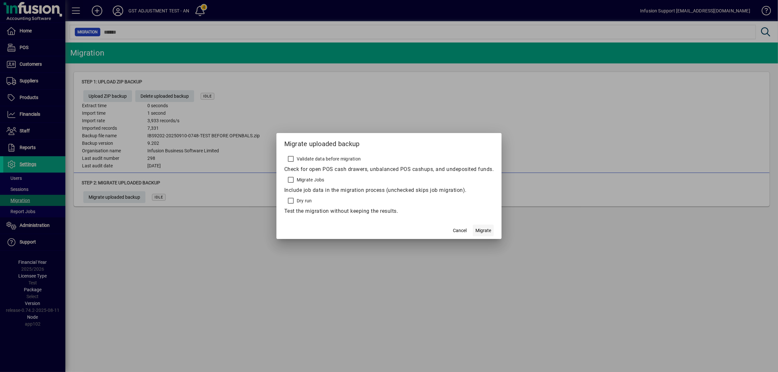 The height and width of the screenshot is (372, 778). What do you see at coordinates (460, 230) in the screenshot?
I see `span: Cancel` at bounding box center [460, 230].